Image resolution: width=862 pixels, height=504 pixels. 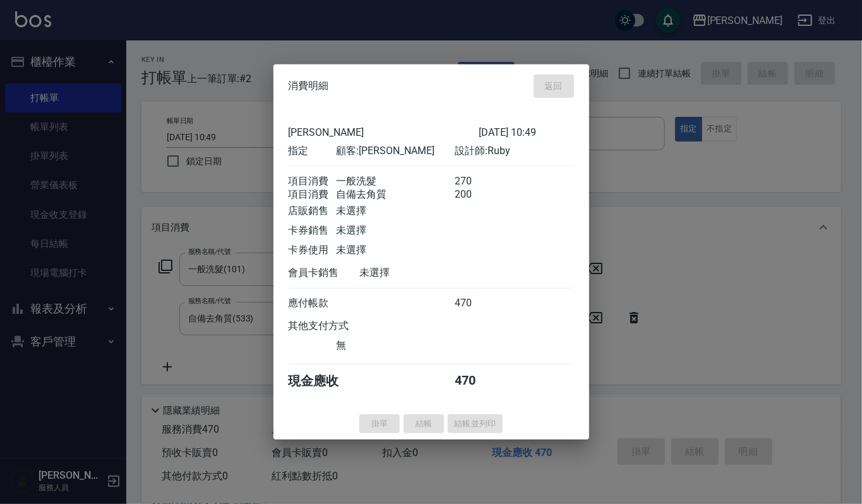 What do you see at coordinates (312, 150) in the screenshot?
I see `div: 指定` at bounding box center [312, 150].